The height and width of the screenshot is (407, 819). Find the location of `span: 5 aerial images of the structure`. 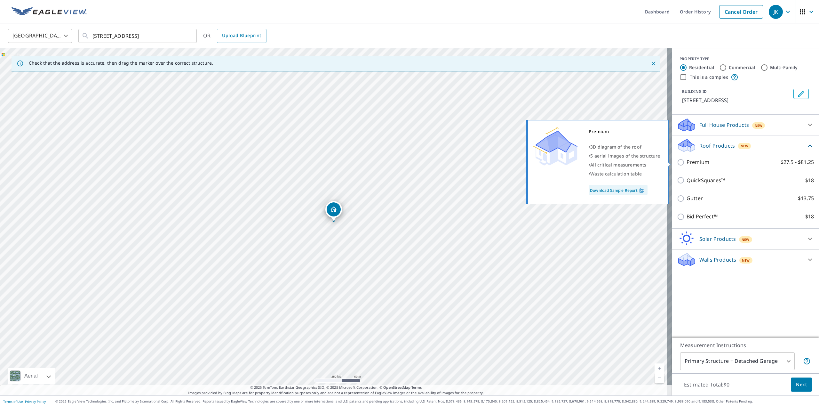

span: 5 aerial images of the structure is located at coordinates (625, 156).